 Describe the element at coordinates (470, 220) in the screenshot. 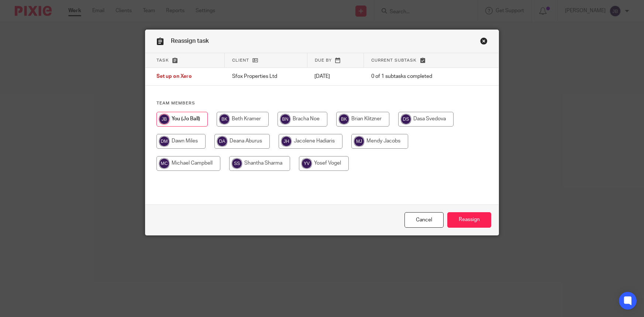

I see `input: Reassign` at that location.